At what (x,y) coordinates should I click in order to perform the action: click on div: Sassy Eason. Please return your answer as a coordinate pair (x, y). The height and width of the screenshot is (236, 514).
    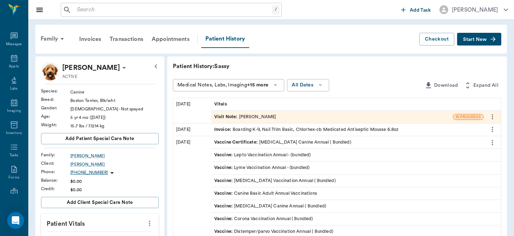
    Looking at the image, I should click on (91, 68).